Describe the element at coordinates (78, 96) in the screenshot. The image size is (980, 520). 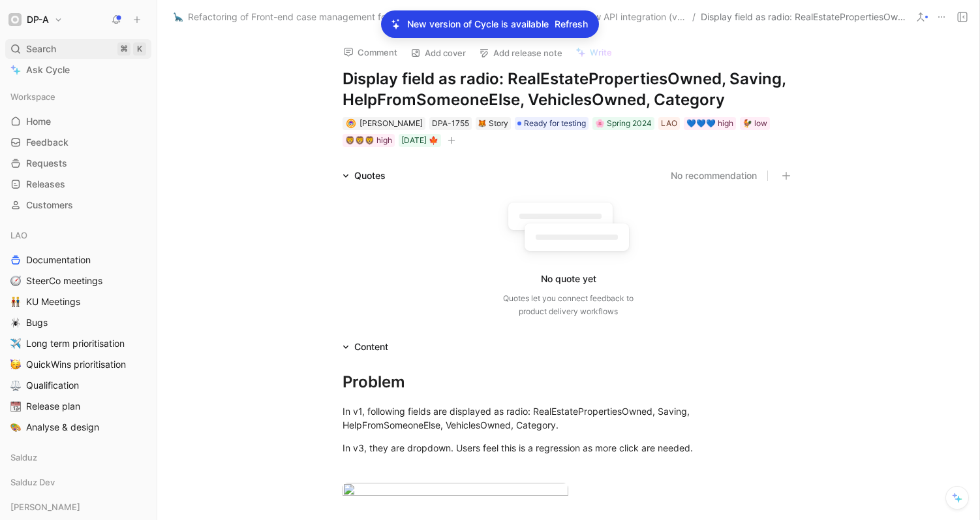
I see `div: Workspace` at that location.